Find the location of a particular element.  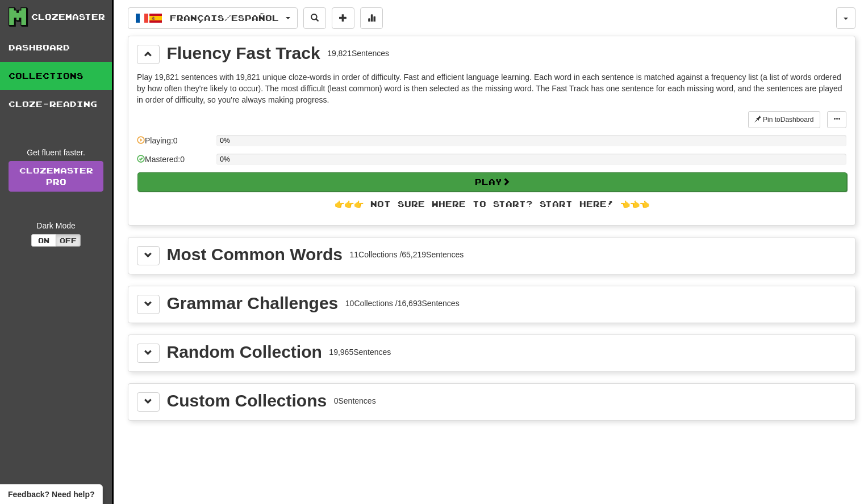

button: Search sentences is located at coordinates (314, 18).